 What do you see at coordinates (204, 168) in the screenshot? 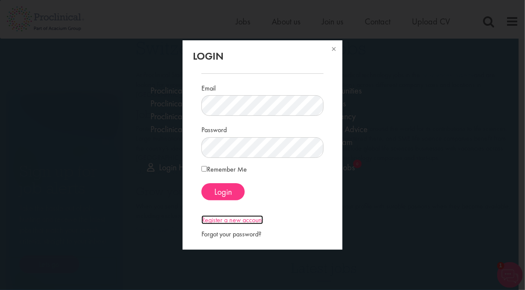
I see `input: Remember Me` at bounding box center [204, 168].